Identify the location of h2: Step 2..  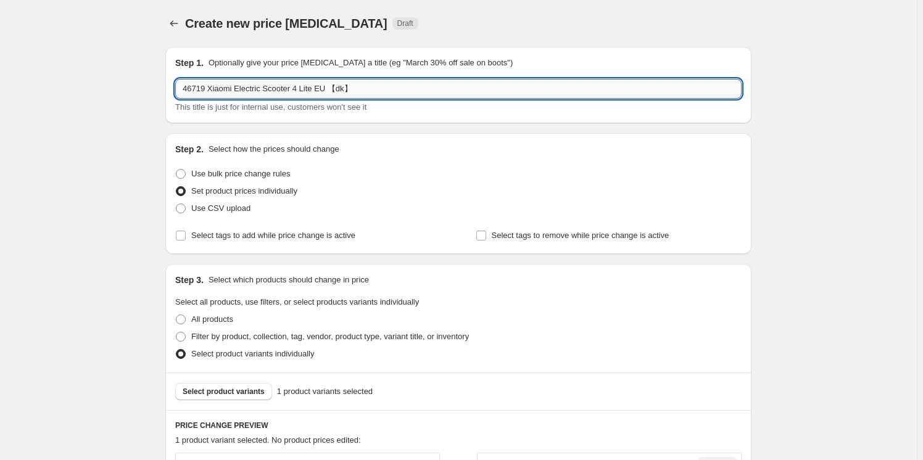
(189, 149).